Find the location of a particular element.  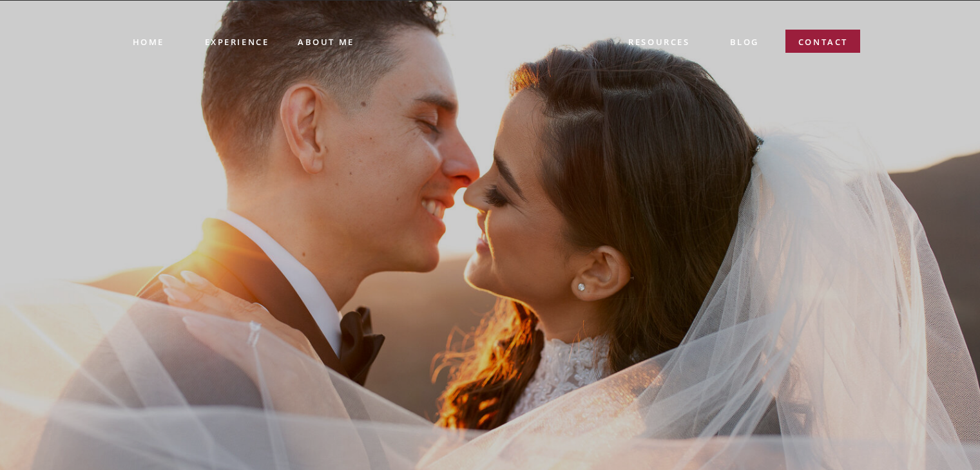

a: blog is located at coordinates (744, 42).